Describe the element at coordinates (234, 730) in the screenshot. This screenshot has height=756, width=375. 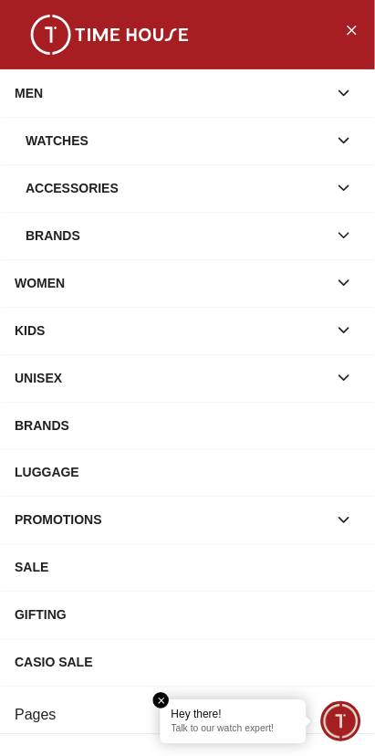
I see `p: Talk to our watch expert!` at that location.